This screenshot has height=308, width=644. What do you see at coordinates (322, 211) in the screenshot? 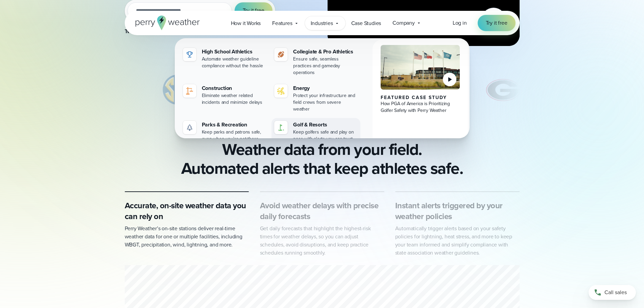
I see `h3: Avoid weather delays with precise daily forecasts` at bounding box center [322, 211].